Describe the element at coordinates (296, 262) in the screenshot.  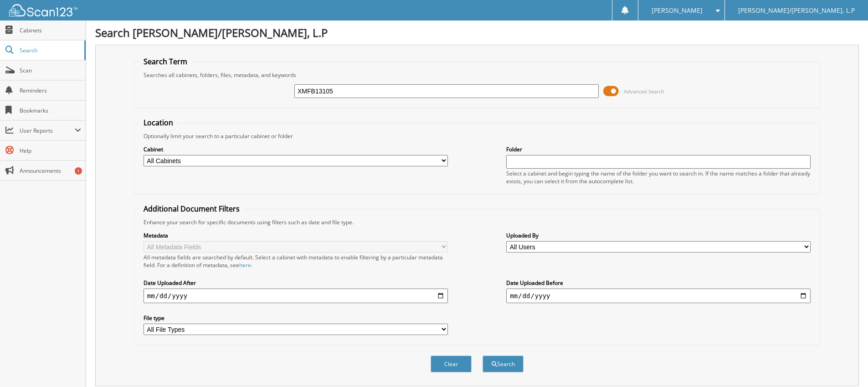
I see `div: All metadata fields are searched by default. Select a cabinet with metadata to enable filtering b...` at that location.